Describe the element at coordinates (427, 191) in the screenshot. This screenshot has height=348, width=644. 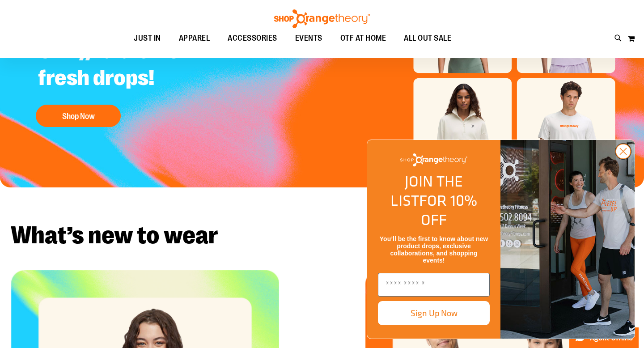
I see `span: JOIN THE LIST` at that location.